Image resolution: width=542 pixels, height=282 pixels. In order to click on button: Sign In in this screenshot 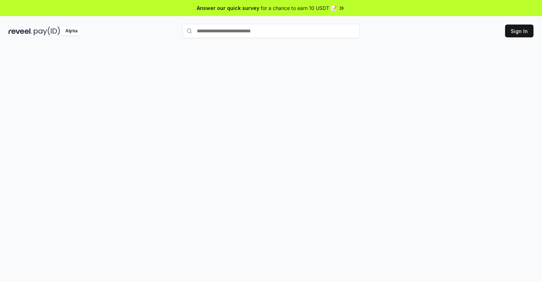, I will do `click(519, 31)`.